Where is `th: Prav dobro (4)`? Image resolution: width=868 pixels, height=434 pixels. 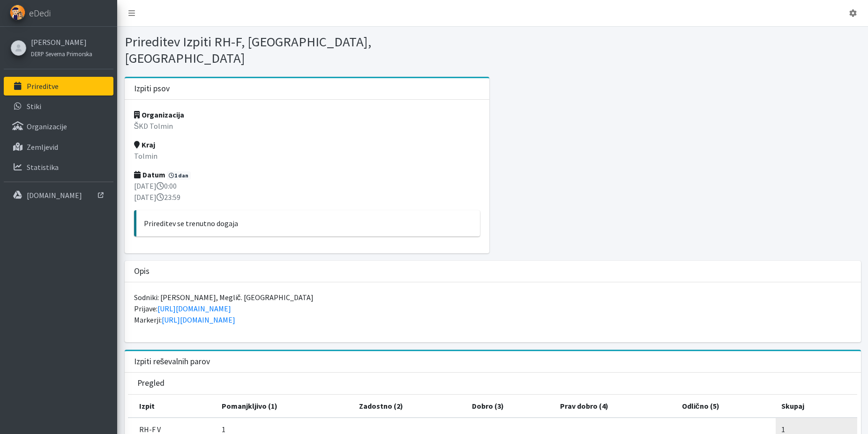 th: Prav dobro (4) is located at coordinates (615, 406).